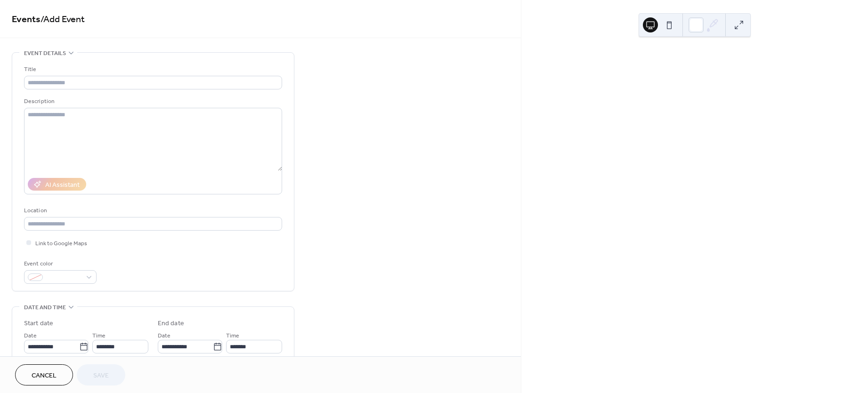 The height and width of the screenshot is (393, 868). What do you see at coordinates (44, 374) in the screenshot?
I see `button: Cancel` at bounding box center [44, 374].